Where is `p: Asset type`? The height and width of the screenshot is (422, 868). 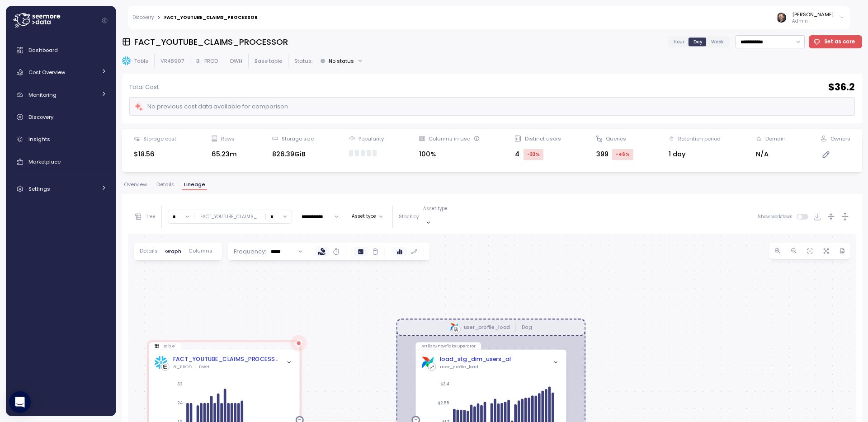
p: Asset type is located at coordinates (435, 209).